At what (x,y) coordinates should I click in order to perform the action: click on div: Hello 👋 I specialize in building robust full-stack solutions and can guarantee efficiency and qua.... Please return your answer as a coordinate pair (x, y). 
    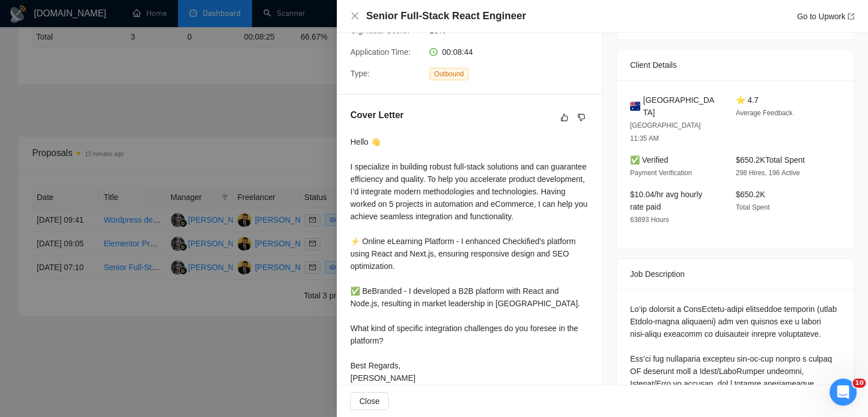
    Looking at the image, I should click on (469, 260).